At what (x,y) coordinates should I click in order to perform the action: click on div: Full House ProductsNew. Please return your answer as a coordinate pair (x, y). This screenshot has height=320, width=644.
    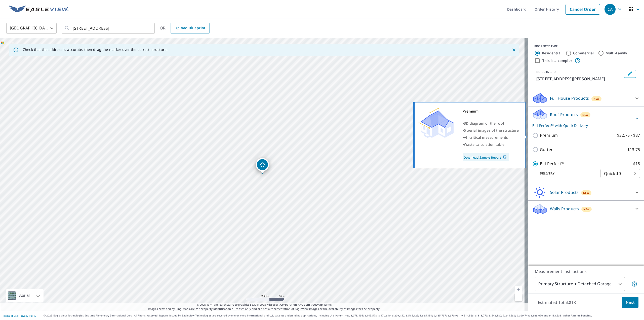
    Looking at the image, I should click on (586, 98).